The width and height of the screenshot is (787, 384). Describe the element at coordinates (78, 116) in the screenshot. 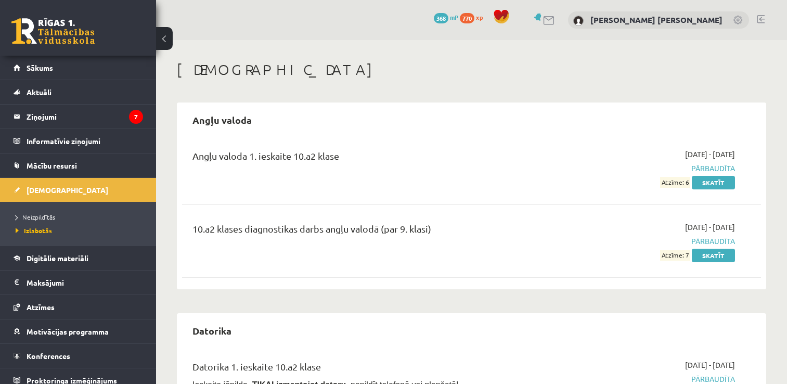

I see `a: Ziņojumi7` at that location.